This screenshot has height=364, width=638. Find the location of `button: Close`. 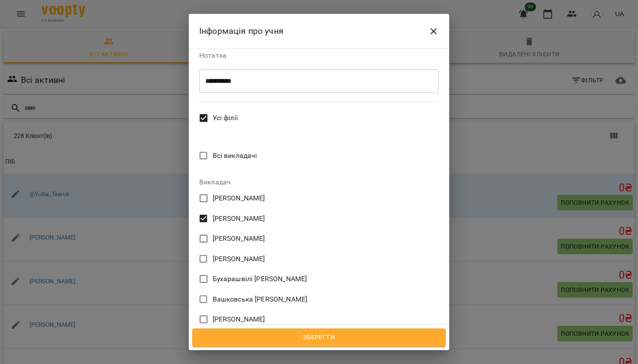

button: Close is located at coordinates (433, 31).